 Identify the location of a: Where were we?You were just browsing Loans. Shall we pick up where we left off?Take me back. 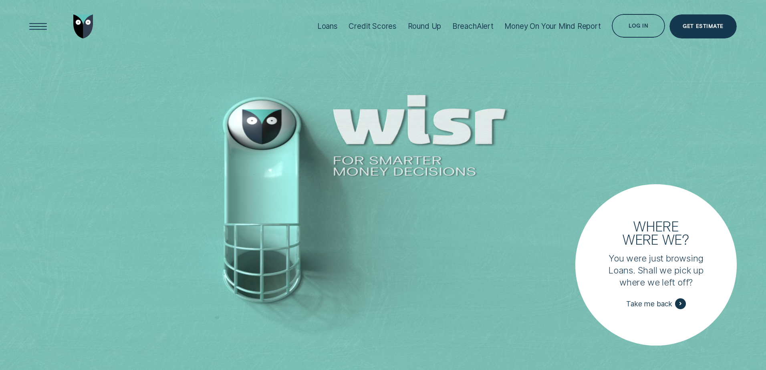
(656, 265).